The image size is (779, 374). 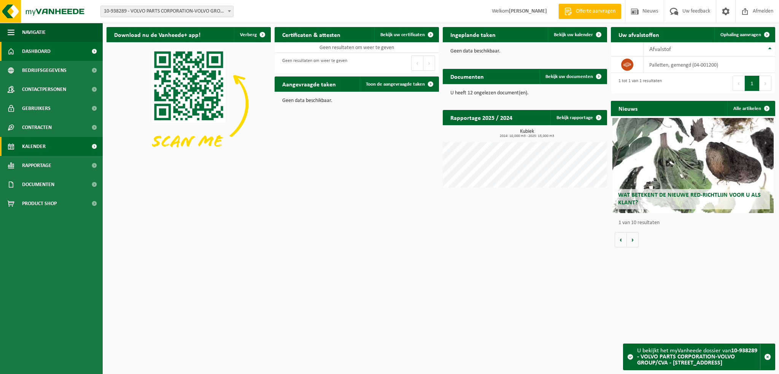 I want to click on div: 1 tot 1 van 1 resultaten, so click(x=638, y=83).